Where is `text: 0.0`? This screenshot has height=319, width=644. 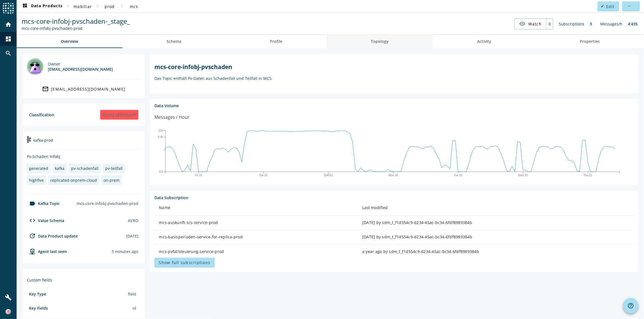 text: 0.0 is located at coordinates (161, 172).